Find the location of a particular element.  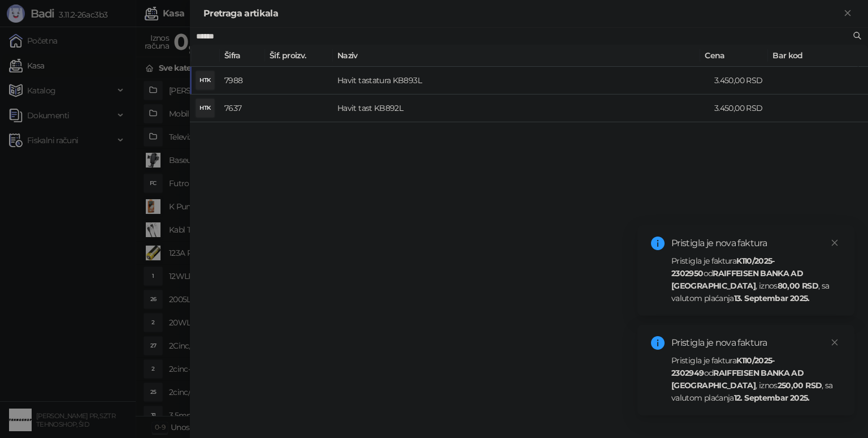

th: Šifra is located at coordinates (243, 56).